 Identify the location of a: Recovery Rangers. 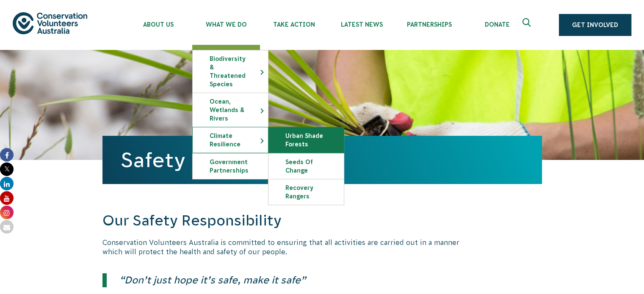
(306, 192).